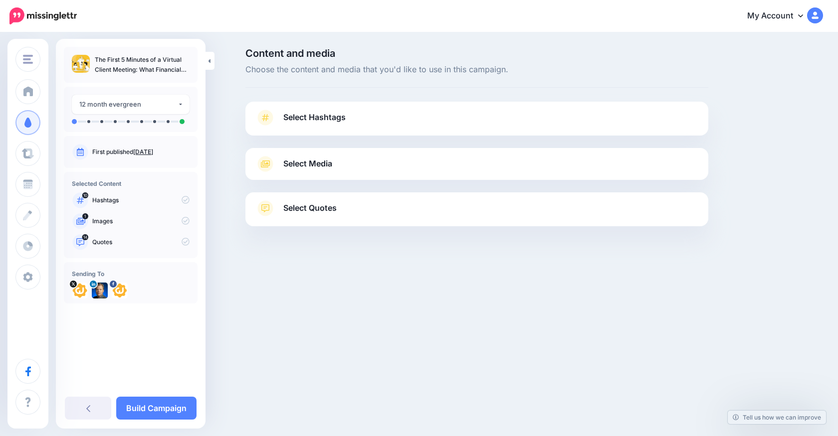 This screenshot has width=838, height=436. I want to click on span: Select Hashtags, so click(314, 117).